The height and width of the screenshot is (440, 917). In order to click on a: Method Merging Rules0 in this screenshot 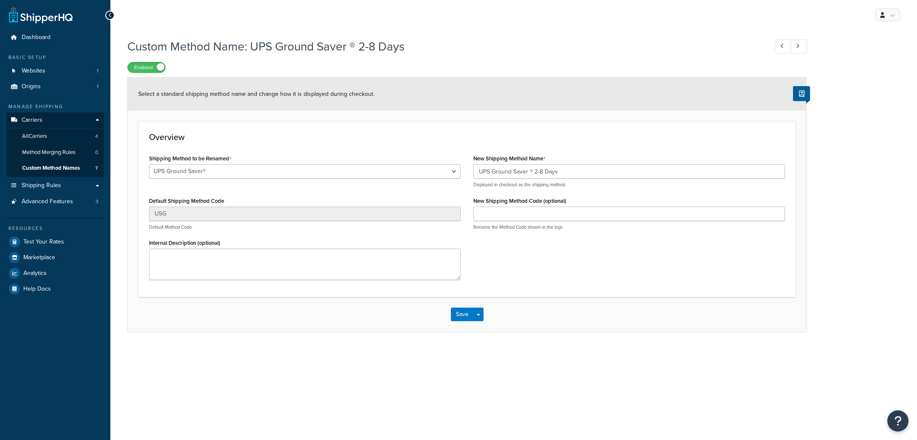, I will do `click(55, 152)`.